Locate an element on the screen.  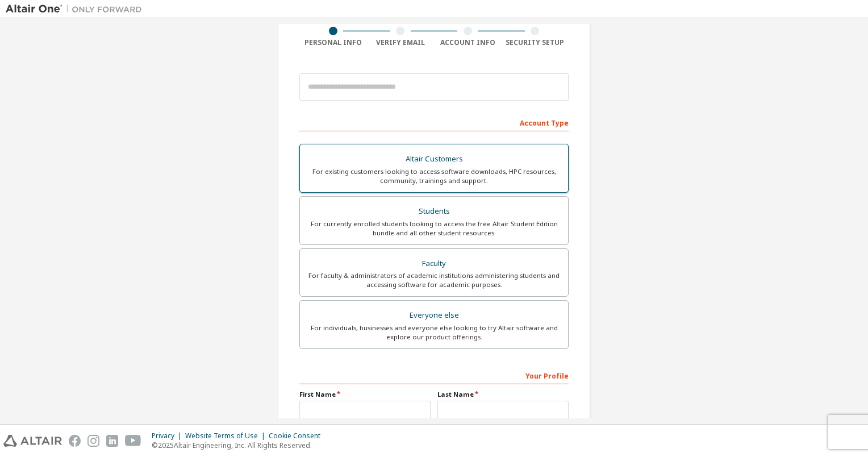
div: For faculty & administrators of academic institutions administering students and accessing softwa... is located at coordinates (434, 280).